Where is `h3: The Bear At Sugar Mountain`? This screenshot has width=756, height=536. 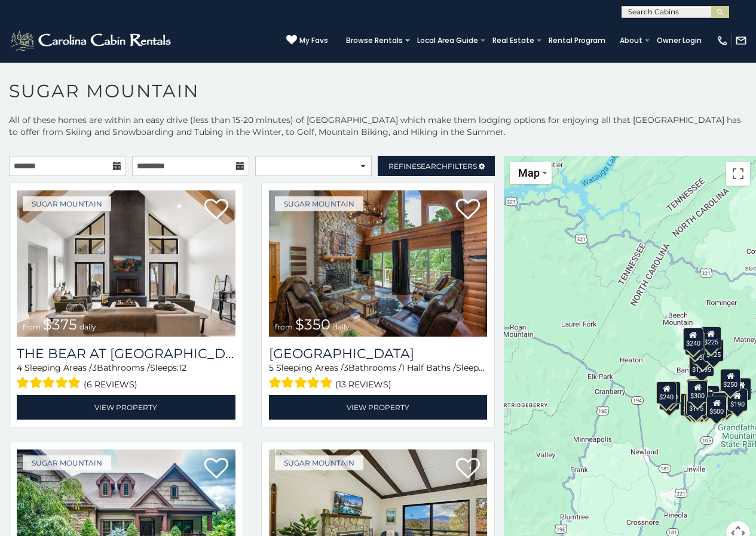 h3: The Bear At Sugar Mountain is located at coordinates (126, 353).